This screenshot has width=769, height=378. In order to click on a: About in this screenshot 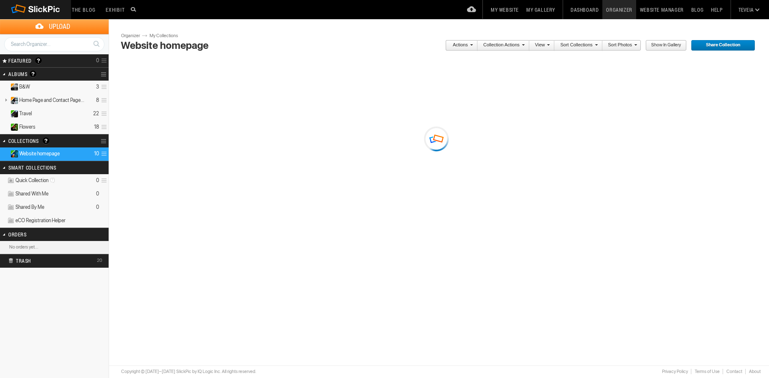, I will do `click(752, 371)`.